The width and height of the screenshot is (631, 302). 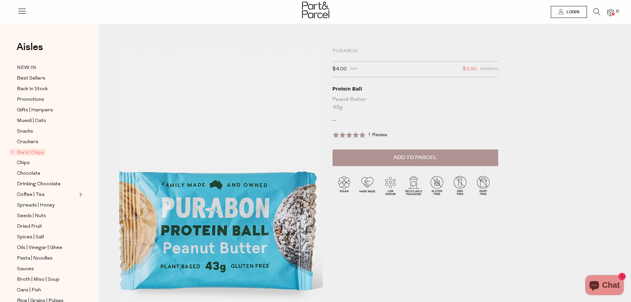 I want to click on a: Promotions, so click(x=47, y=99).